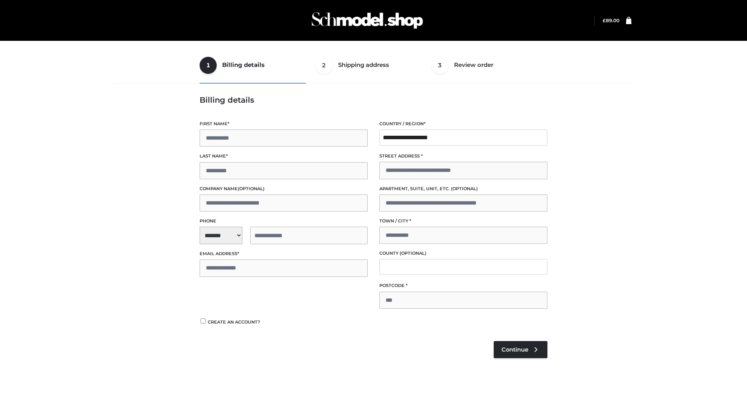 This screenshot has height=420, width=747. I want to click on label: County, so click(463, 253).